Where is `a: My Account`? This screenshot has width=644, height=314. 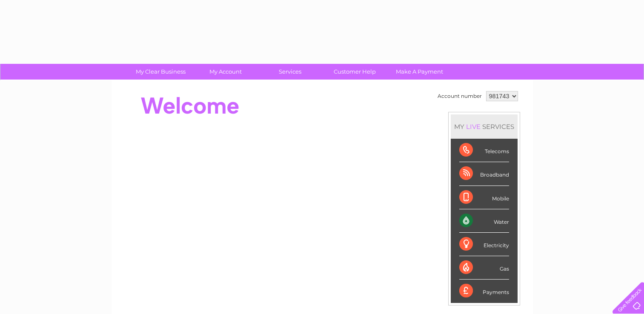 a: My Account is located at coordinates (225, 72).